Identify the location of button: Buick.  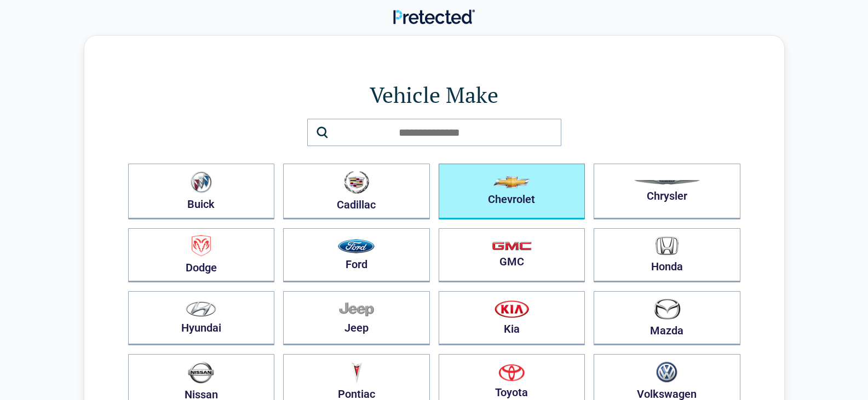
(202, 191).